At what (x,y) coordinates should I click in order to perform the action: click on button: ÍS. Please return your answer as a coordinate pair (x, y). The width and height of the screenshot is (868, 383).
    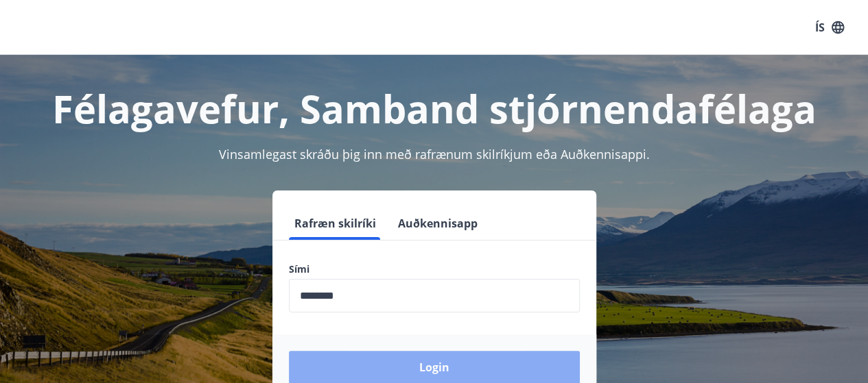
    Looking at the image, I should click on (829, 28).